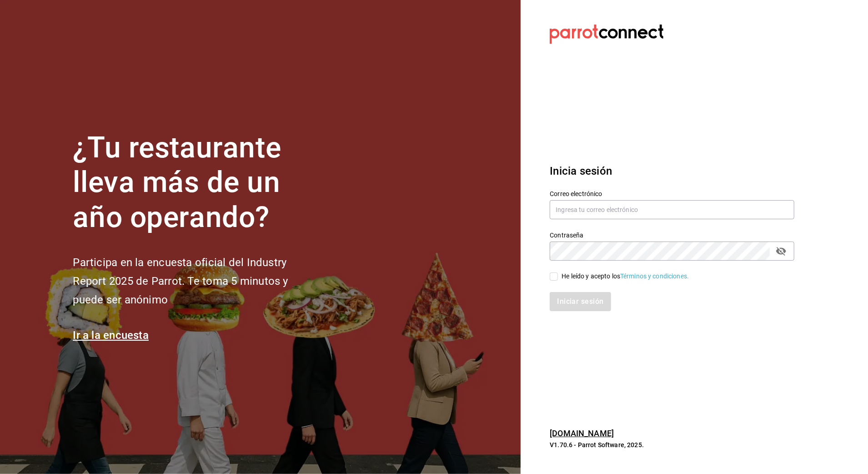  What do you see at coordinates (781, 251) in the screenshot?
I see `button: passwordField` at bounding box center [781, 251].